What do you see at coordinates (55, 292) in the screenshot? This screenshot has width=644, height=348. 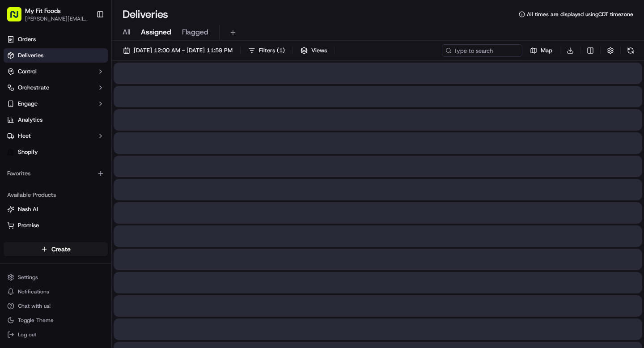 I see `button: Notifications` at bounding box center [55, 292].